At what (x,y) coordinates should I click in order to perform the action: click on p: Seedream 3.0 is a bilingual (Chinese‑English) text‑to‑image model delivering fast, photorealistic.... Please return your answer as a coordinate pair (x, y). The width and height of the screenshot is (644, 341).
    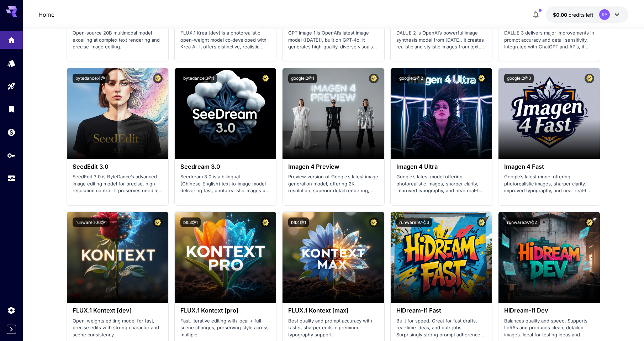
    Looking at the image, I should click on (225, 184).